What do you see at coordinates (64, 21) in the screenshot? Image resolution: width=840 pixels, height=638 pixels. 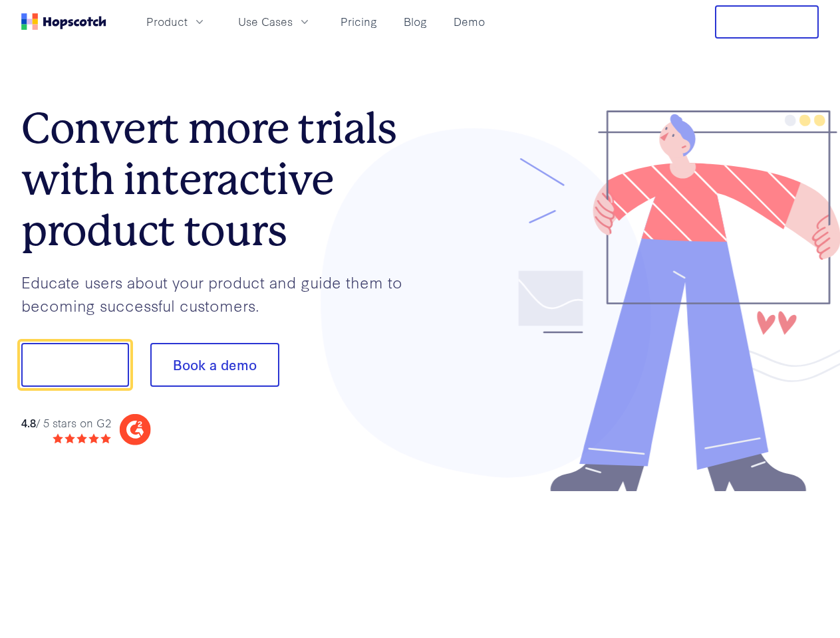 I see `a: Home` at bounding box center [64, 21].